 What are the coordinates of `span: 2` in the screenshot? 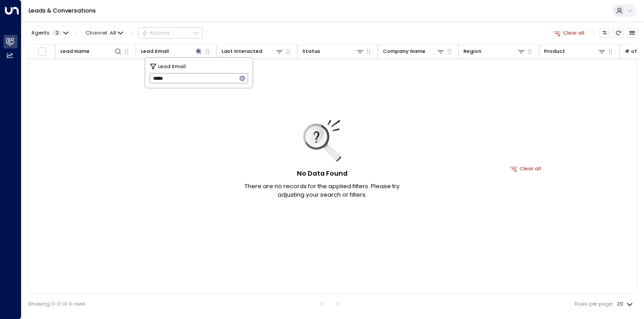 It's located at (57, 33).